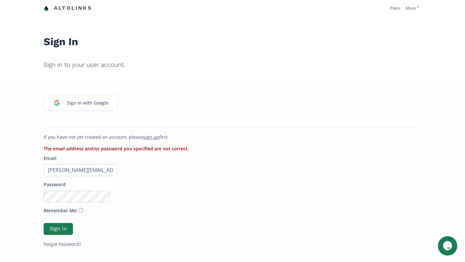 This screenshot has width=465, height=262. I want to click on a: Sign in with Google, so click(81, 103).